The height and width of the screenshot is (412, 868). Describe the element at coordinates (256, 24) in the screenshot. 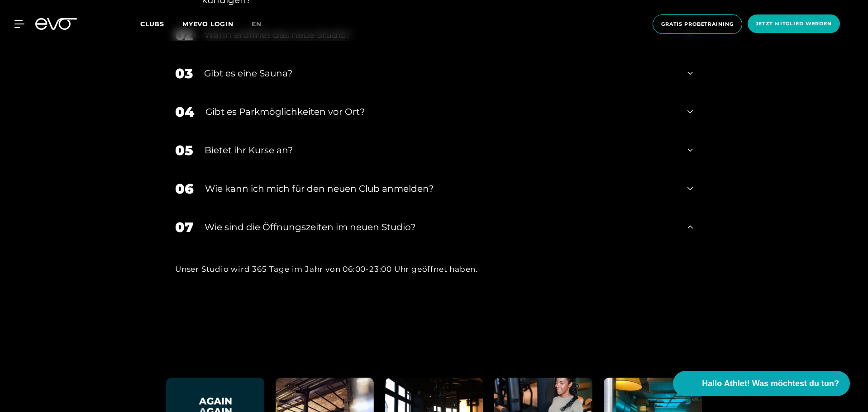

I see `span: en` at that location.